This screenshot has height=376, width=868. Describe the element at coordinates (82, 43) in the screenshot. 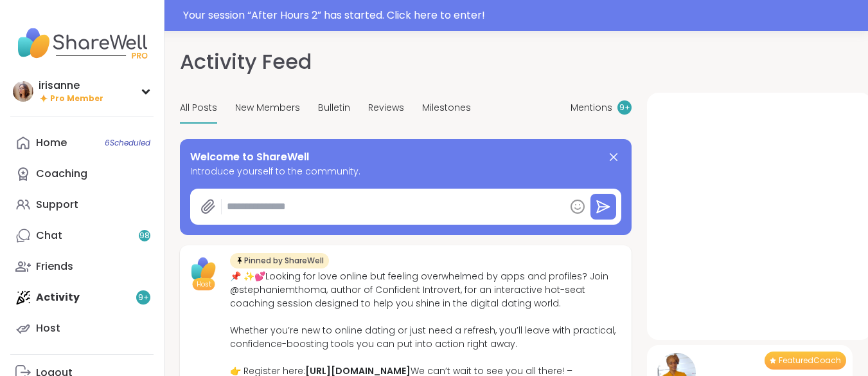

I see `img: ShareWell Nav Logo` at that location.